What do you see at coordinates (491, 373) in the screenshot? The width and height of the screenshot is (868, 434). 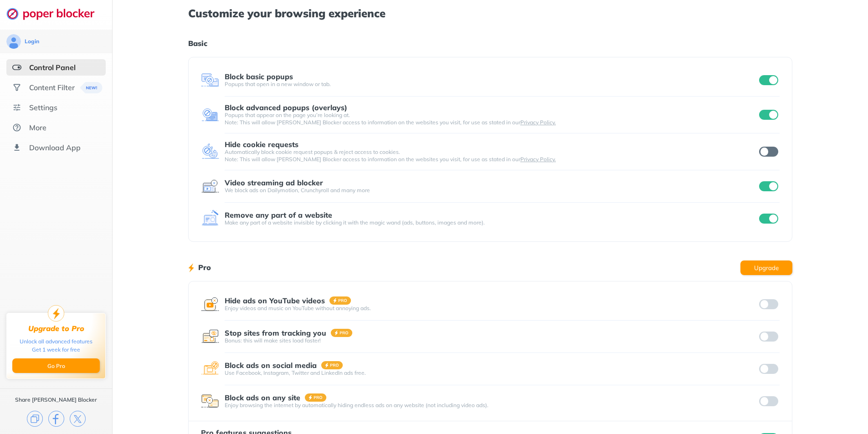 I see `div: Use Facebook, Instagram, Twitter and LinkedIn ads free.` at bounding box center [491, 373].